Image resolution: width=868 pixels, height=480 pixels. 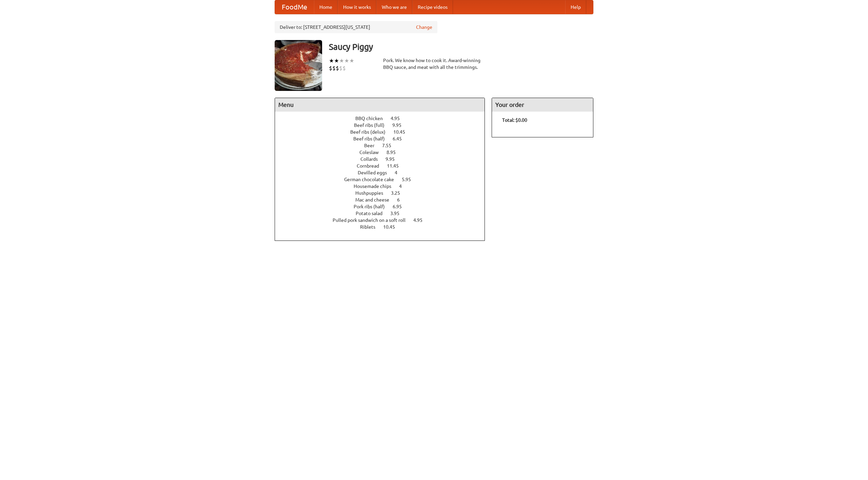 What do you see at coordinates (371, 227) in the screenshot?
I see `span: Riblets` at bounding box center [371, 227].